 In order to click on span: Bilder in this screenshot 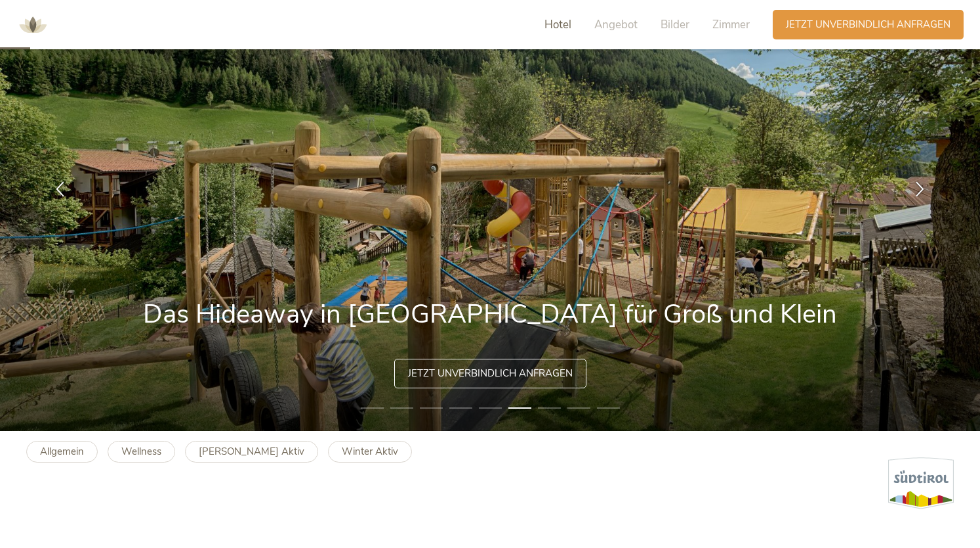, I will do `click(675, 25)`.